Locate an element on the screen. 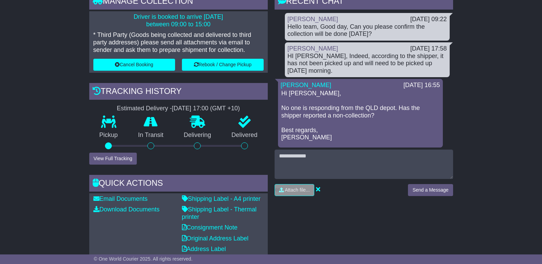  a: Address Label is located at coordinates (204, 249).